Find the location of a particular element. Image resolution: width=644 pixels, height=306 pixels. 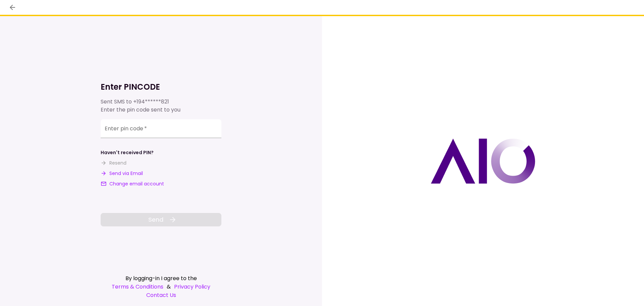

div: Sent SMS to Enter the pin code sent to you is located at coordinates (161, 106).